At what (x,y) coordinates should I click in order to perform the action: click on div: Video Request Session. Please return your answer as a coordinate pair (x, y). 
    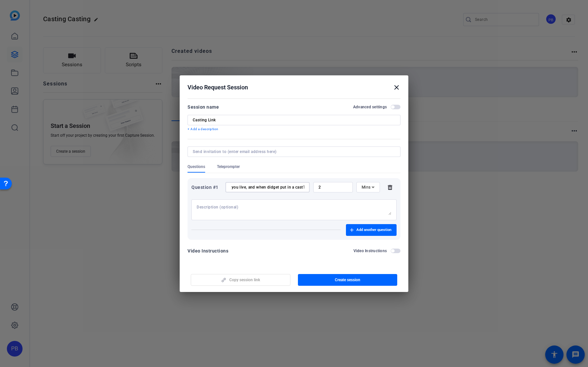
    Looking at the image, I should click on (294, 88).